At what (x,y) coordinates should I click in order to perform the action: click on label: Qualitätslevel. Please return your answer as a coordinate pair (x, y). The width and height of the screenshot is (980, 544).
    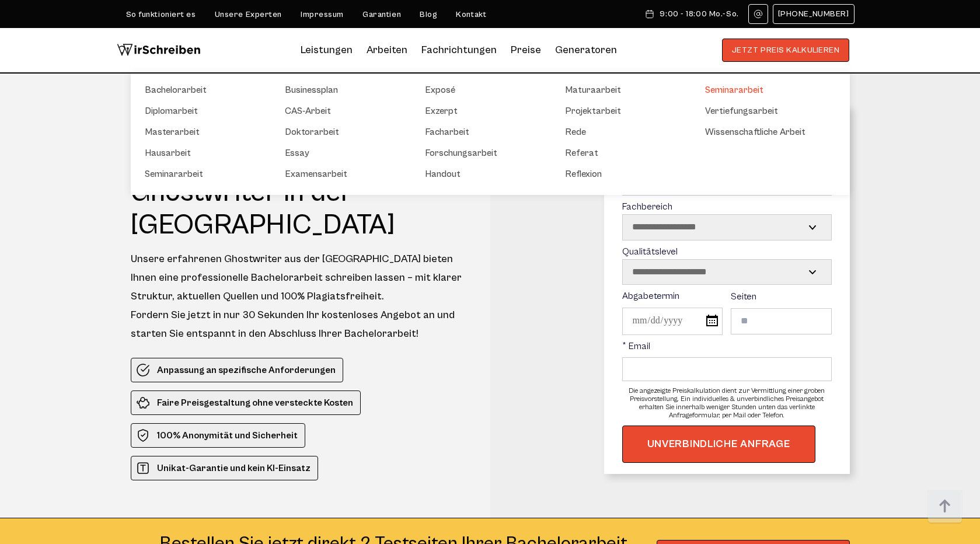
    Looking at the image, I should click on (727, 265).